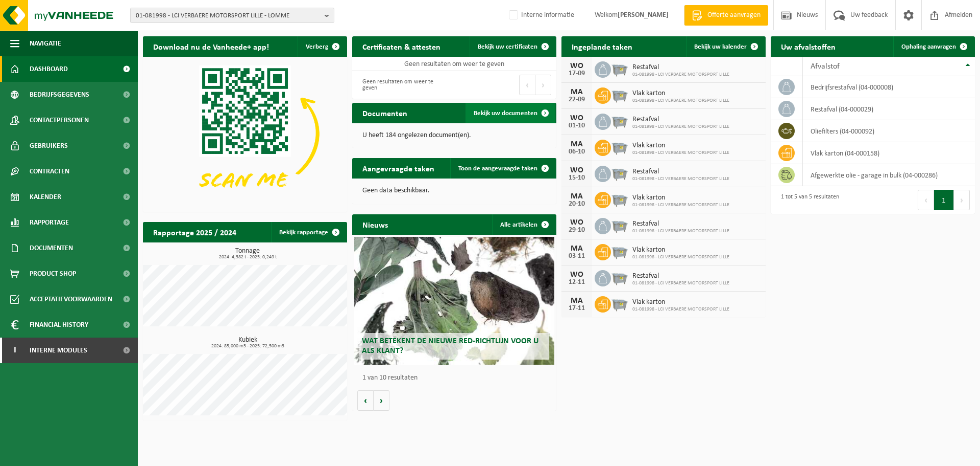  Describe the element at coordinates (541, 15) in the screenshot. I see `label: Interne informatie` at that location.